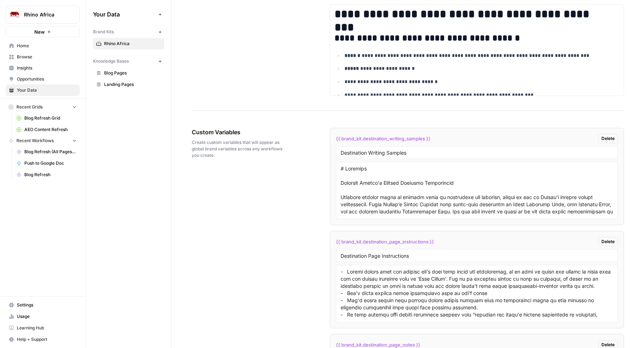 The height and width of the screenshot is (348, 644). I want to click on span: Recent Grids, so click(29, 107).